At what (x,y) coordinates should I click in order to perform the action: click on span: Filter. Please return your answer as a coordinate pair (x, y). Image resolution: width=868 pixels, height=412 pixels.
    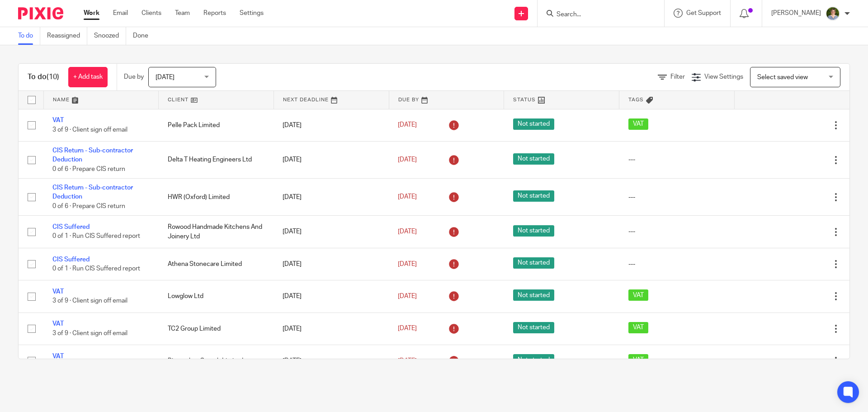
    Looking at the image, I should click on (678, 77).